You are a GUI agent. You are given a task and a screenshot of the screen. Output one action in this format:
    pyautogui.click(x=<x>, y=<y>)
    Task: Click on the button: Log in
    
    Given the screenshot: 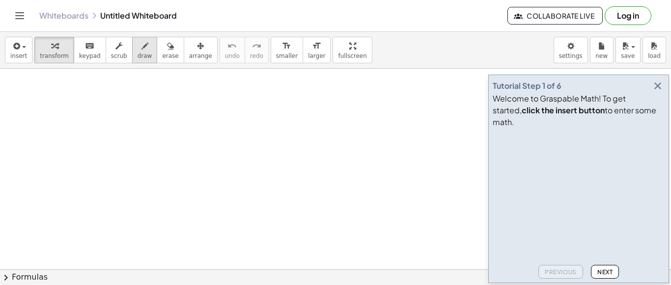 What is the action you would take?
    pyautogui.click(x=627, y=16)
    